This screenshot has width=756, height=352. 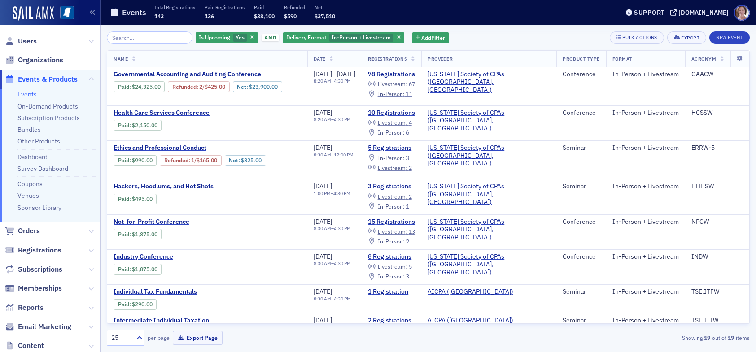 What do you see at coordinates (294, 7) in the screenshot?
I see `p: Refunded` at bounding box center [294, 7].